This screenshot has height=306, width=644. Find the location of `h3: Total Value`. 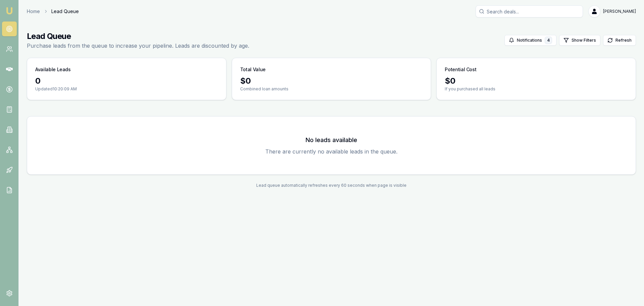

h3: Total Value is located at coordinates (253, 69).